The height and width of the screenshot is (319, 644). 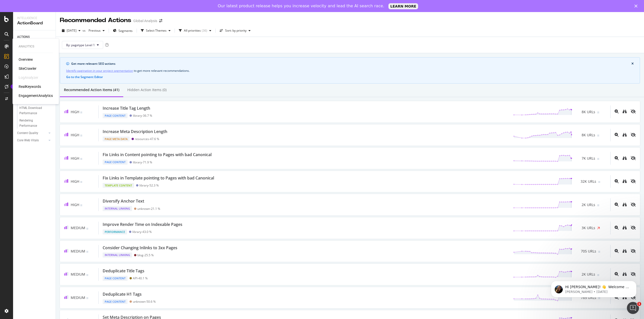 What do you see at coordinates (123, 31) in the screenshot?
I see `button: Segments` at bounding box center [123, 31].